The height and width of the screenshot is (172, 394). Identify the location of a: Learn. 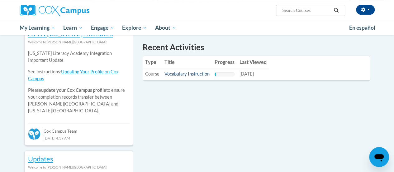
(73, 28).